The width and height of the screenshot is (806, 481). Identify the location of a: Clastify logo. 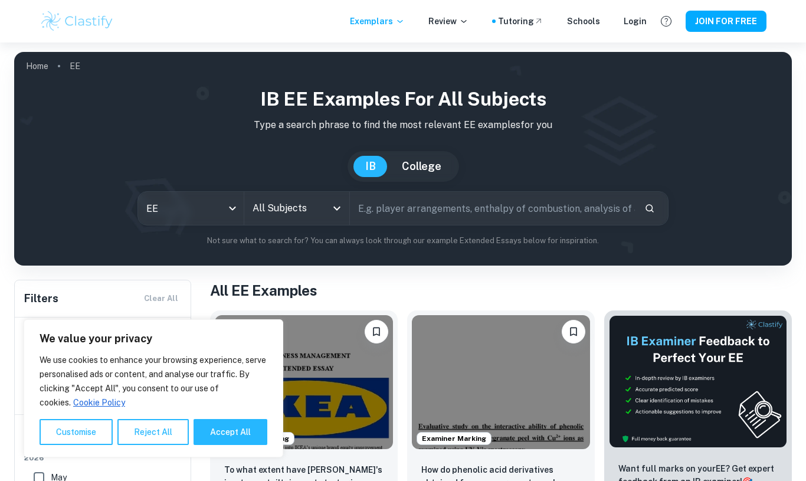
(77, 21).